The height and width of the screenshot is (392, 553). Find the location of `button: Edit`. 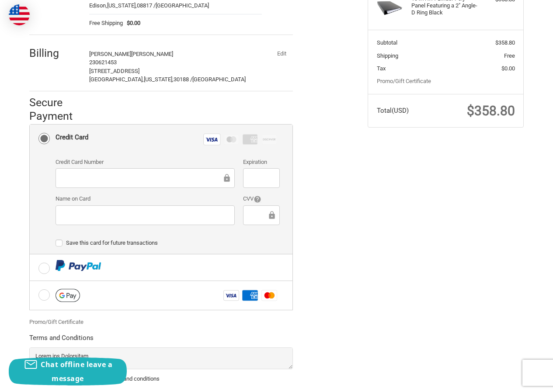

button: Edit is located at coordinates (282, 53).